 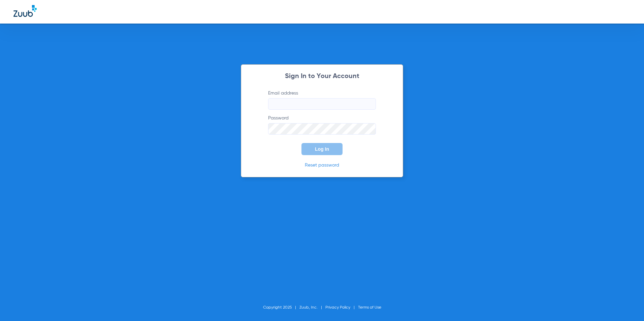 I want to click on a: Privacy Policy, so click(x=338, y=308).